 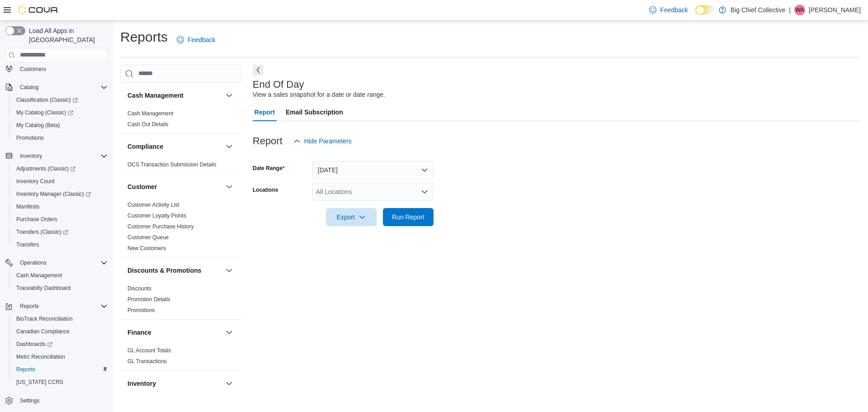 I want to click on a: Inventory Manager (Classic), so click(x=60, y=194).